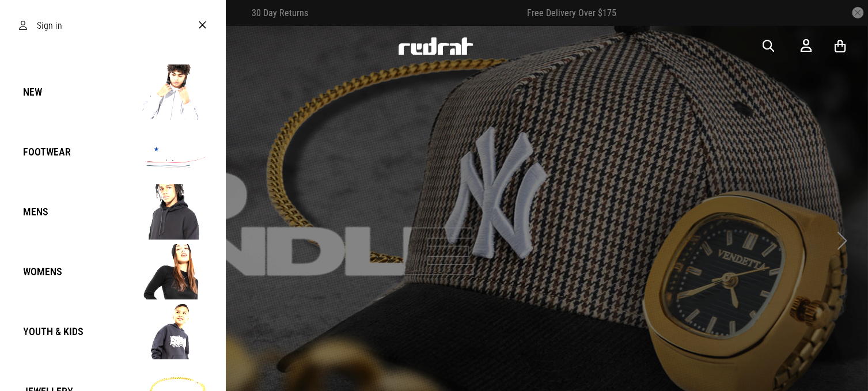 This screenshot has height=391, width=868. Describe the element at coordinates (26, 22) in the screenshot. I see `button: Open LiveChat chat widget` at that location.